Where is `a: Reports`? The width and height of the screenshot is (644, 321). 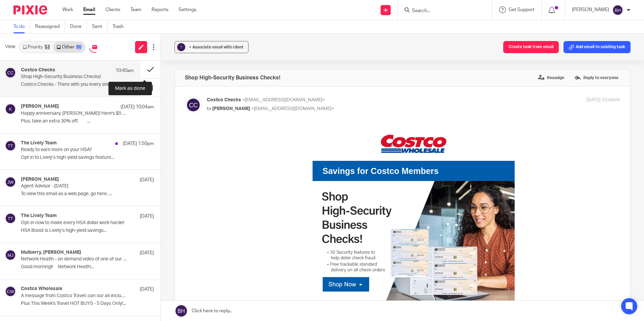
a: Reports is located at coordinates (160, 10).